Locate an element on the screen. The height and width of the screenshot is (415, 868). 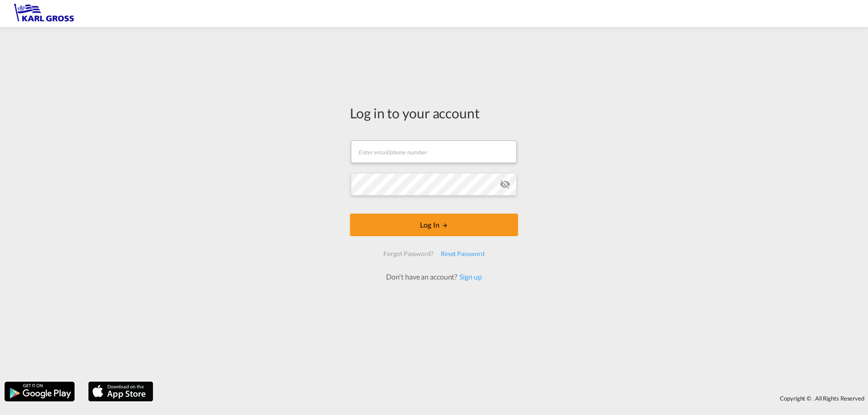
div: Forgot Password? is located at coordinates (408, 254).